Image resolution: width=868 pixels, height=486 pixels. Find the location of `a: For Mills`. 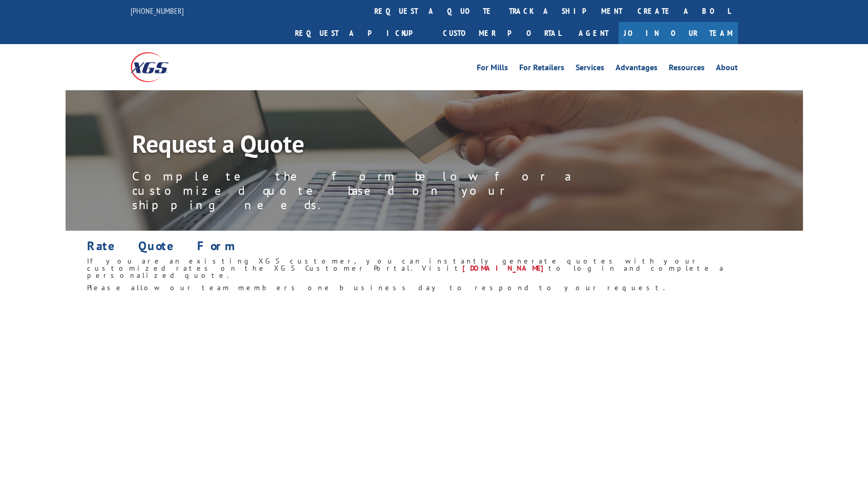

a: For Mills is located at coordinates (492, 69).